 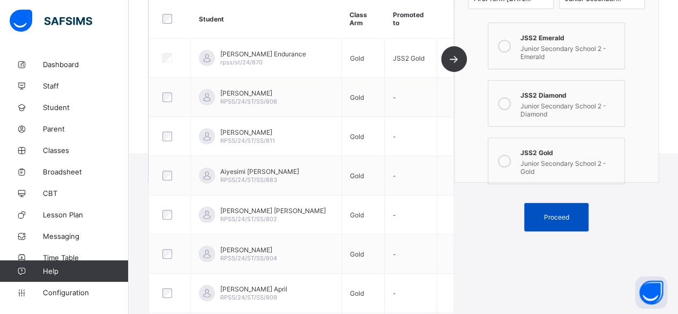 What do you see at coordinates (241, 62) in the screenshot?
I see `span: rpss/st/24/870` at bounding box center [241, 62].